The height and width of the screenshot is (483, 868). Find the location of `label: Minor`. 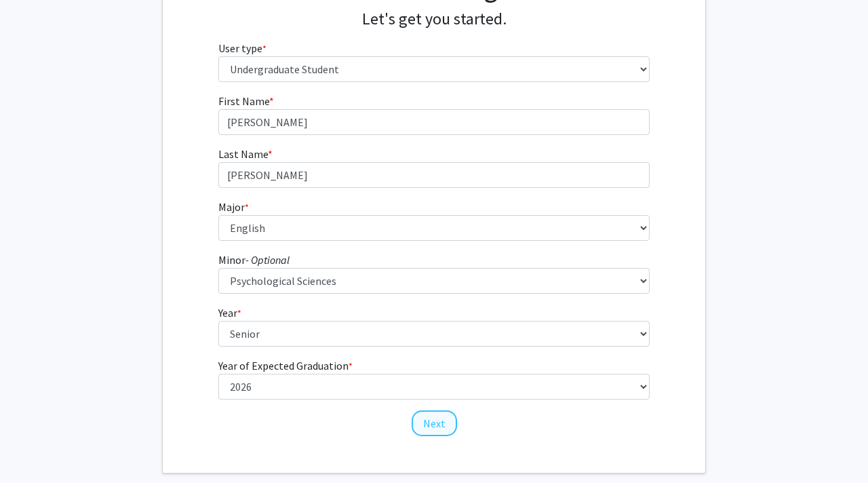

label: Minor is located at coordinates (254, 260).